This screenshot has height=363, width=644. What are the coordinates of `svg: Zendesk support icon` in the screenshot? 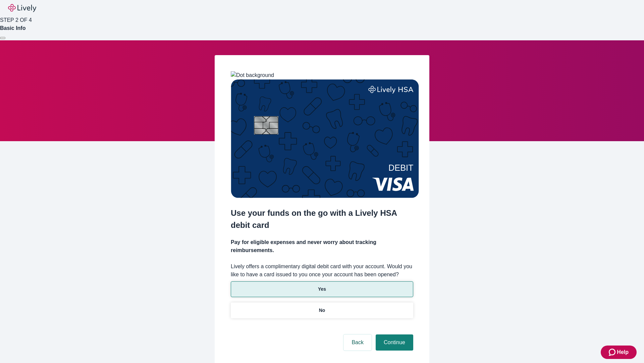 It's located at (613, 352).